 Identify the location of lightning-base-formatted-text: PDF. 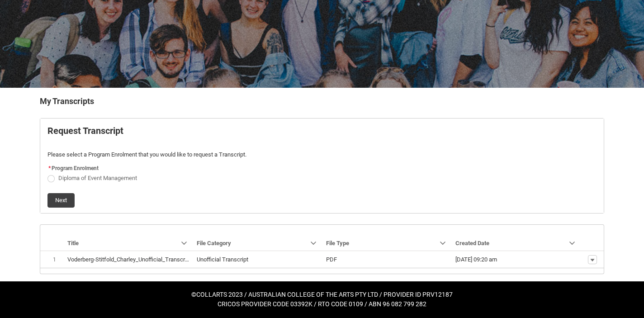
(331, 259).